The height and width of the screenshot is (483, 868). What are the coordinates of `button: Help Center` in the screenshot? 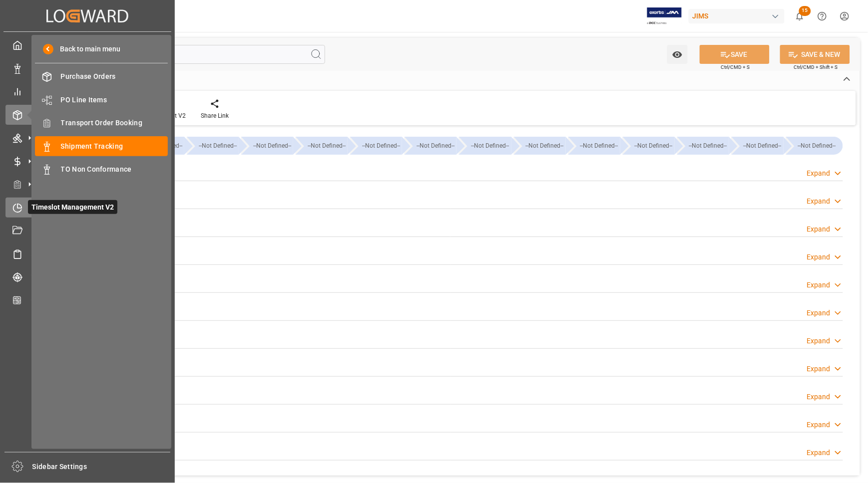 It's located at (823, 16).